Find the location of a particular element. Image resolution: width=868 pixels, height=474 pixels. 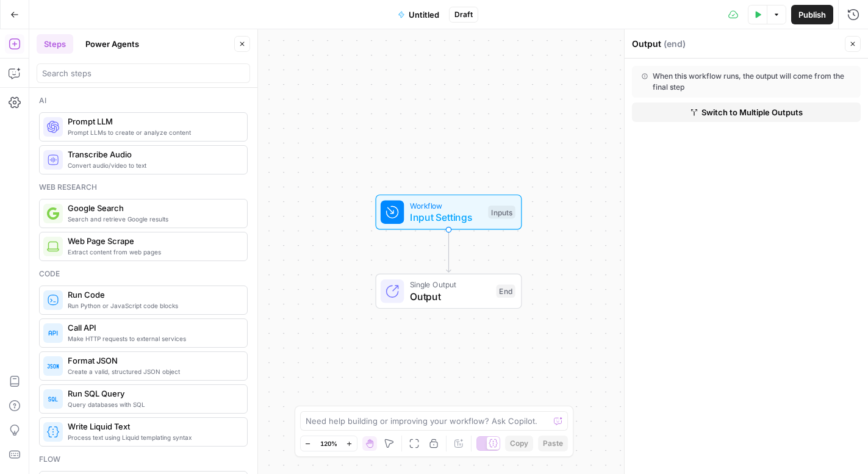

button: Switch to Multiple Outputs is located at coordinates (746, 112).